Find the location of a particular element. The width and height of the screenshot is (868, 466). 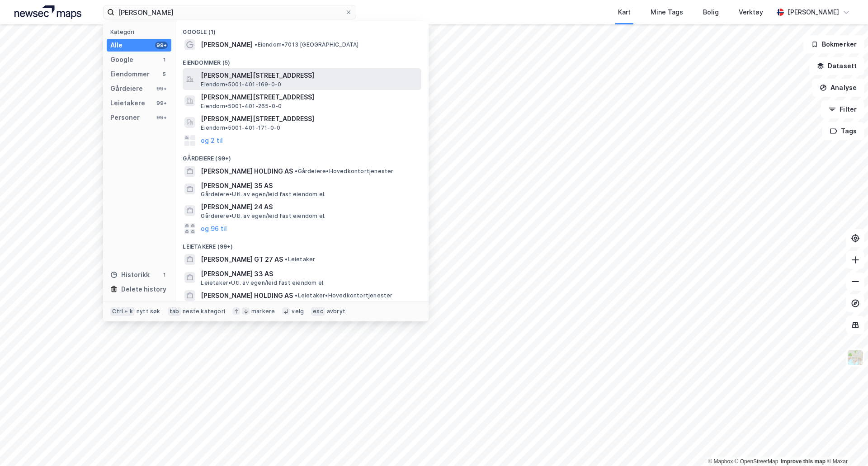

div: Kart is located at coordinates (624, 12).